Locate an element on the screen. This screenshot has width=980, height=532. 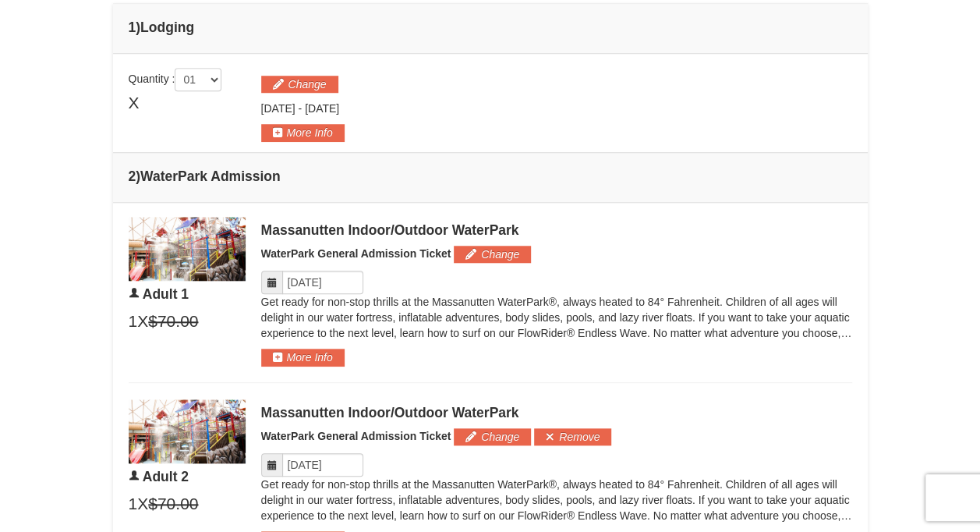
h4: 1 Lodging is located at coordinates (490, 27).